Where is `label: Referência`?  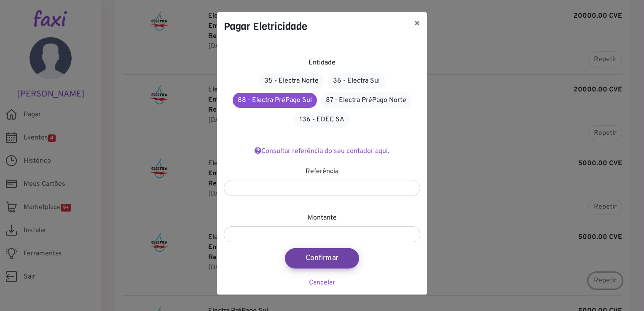
label: Referência is located at coordinates (322, 172).